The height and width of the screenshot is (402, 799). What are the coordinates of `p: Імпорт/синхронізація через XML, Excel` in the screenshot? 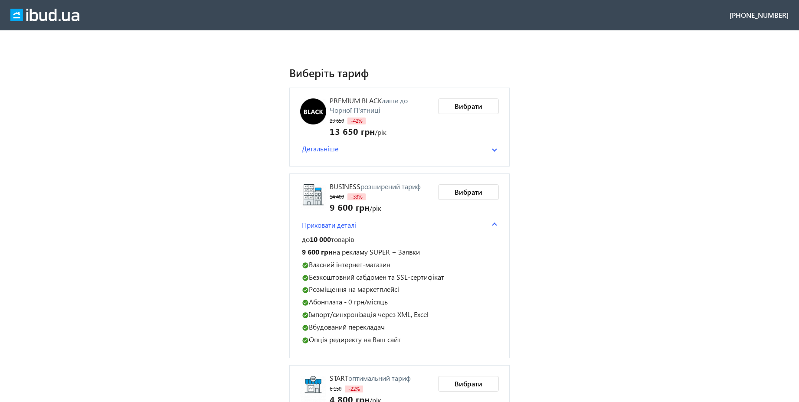 It's located at (399, 314).